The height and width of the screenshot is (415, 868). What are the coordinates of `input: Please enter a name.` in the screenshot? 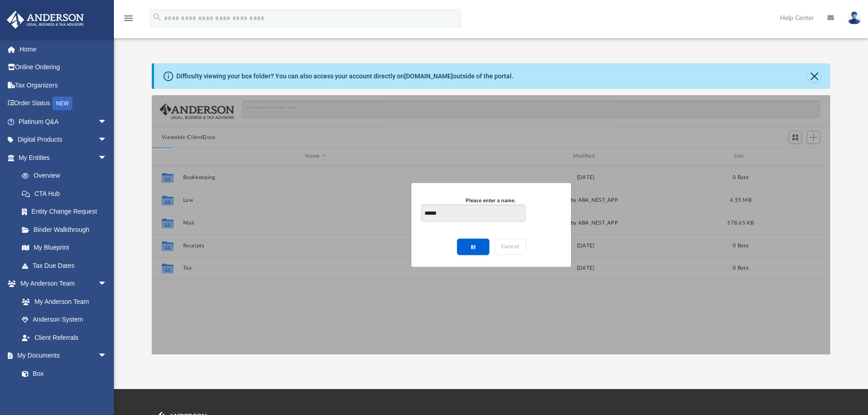 It's located at (473, 213).